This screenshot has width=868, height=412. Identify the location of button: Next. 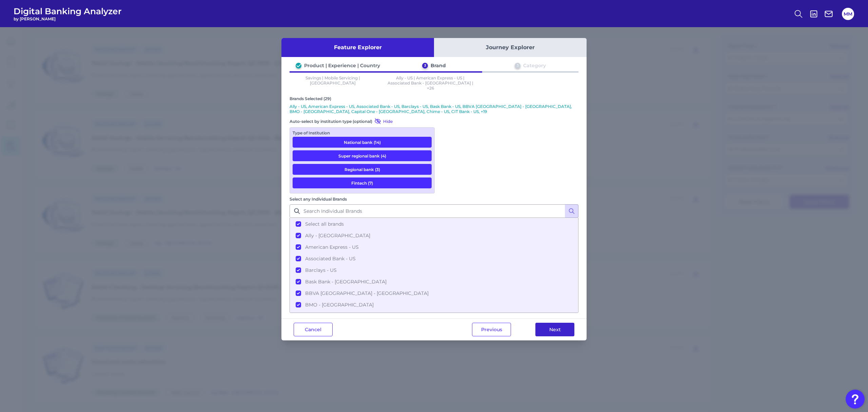
(554, 329).